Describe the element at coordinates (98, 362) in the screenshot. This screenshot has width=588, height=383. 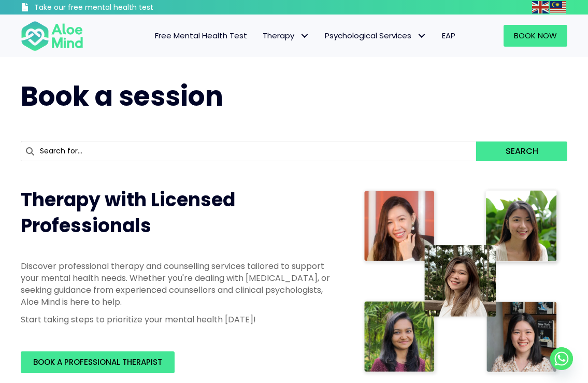
I see `a: BOOK A PROFESSIONAL THERAPIST` at that location.